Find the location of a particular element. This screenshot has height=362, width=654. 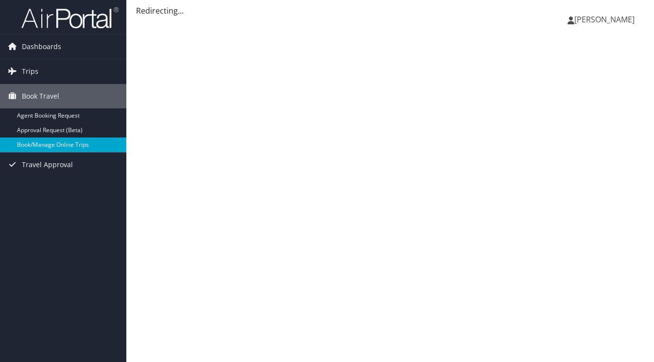

span: Book Travel is located at coordinates (40, 96).